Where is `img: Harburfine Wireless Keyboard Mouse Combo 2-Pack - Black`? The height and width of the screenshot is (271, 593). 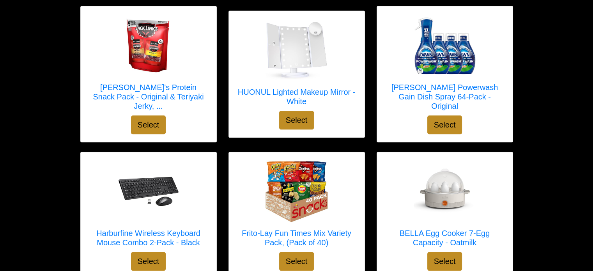
img: Harburfine Wireless Keyboard Mouse Combo 2-Pack - Black is located at coordinates (149, 191).